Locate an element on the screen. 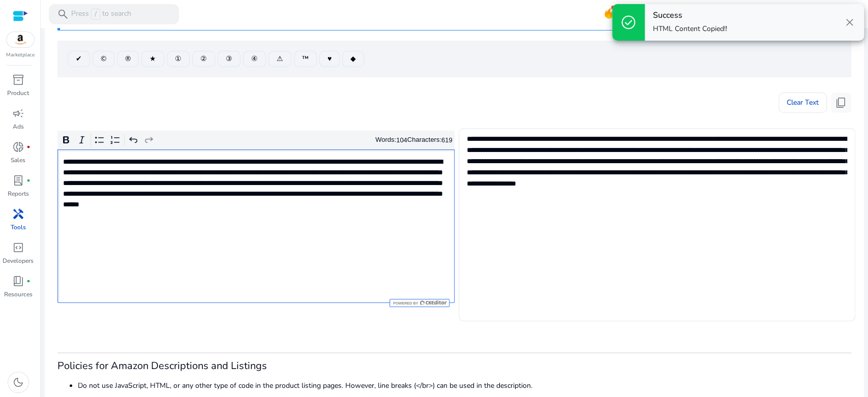 The image size is (868, 397). span: campaign is located at coordinates (18, 113).